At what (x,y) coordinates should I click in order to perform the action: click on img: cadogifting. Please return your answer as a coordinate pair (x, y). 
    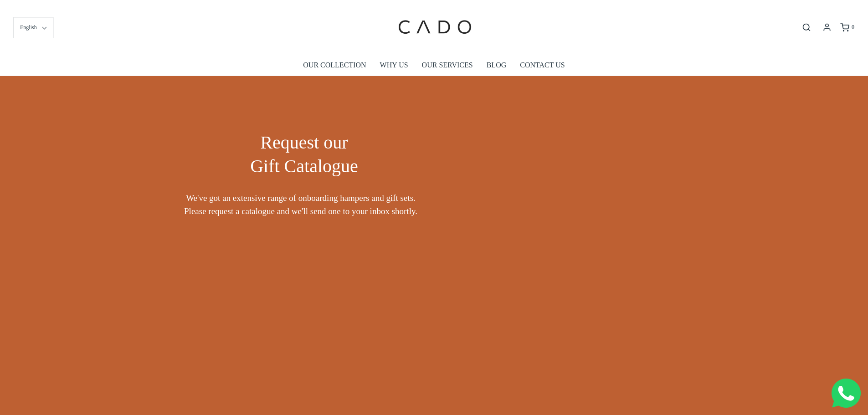
    Looking at the image, I should click on (434, 28).